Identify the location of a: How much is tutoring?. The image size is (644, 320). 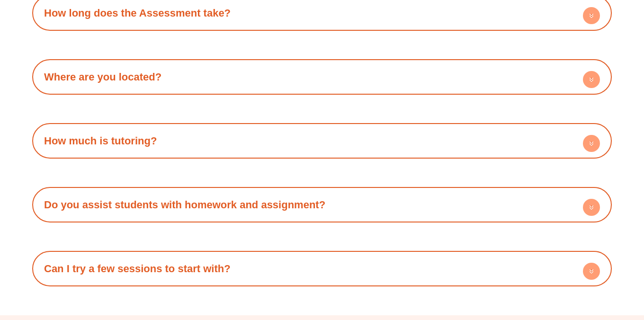
(100, 141).